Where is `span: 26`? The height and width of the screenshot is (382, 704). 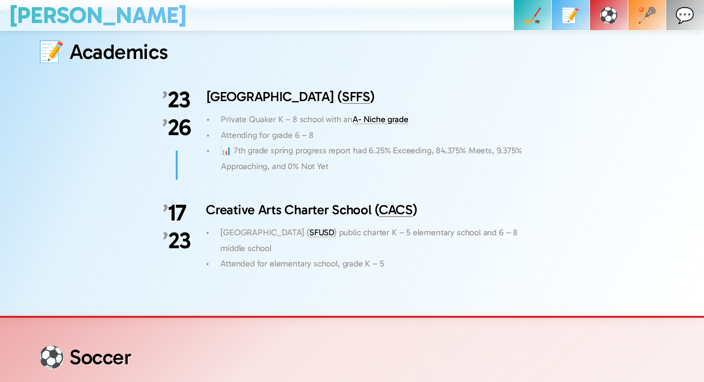 span: 26 is located at coordinates (179, 127).